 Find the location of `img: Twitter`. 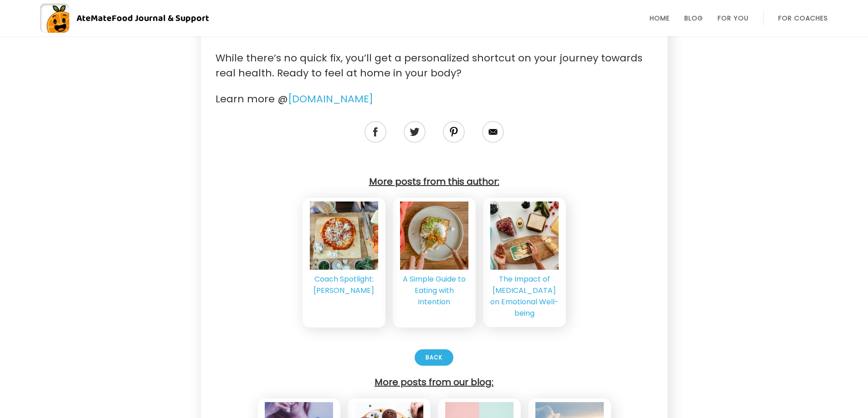

img: Twitter is located at coordinates (414, 132).